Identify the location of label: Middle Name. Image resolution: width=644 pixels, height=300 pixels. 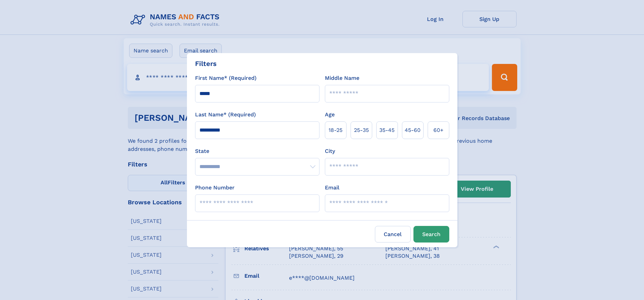
(342, 78).